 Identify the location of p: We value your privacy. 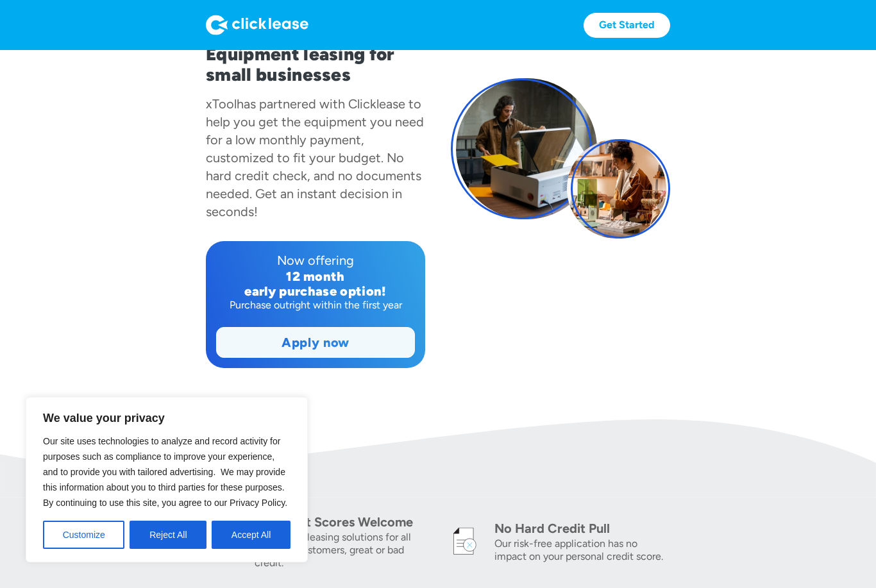
(166, 418).